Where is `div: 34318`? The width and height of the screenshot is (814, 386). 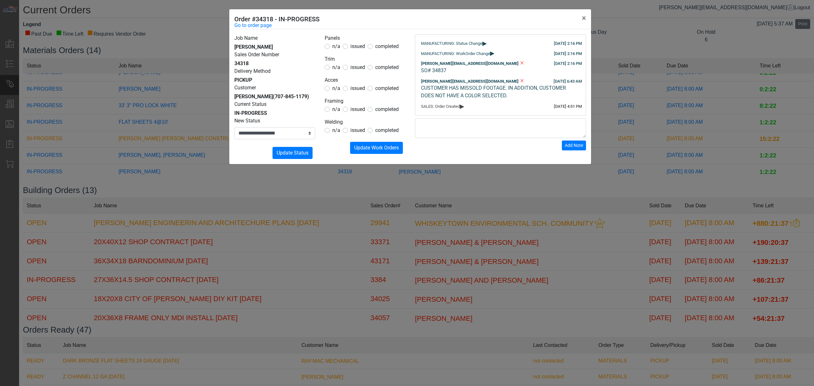
div: 34318 is located at coordinates (275, 64).